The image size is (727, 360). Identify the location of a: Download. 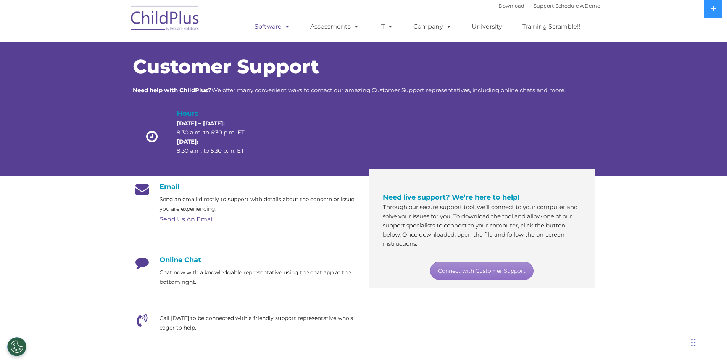
(511, 6).